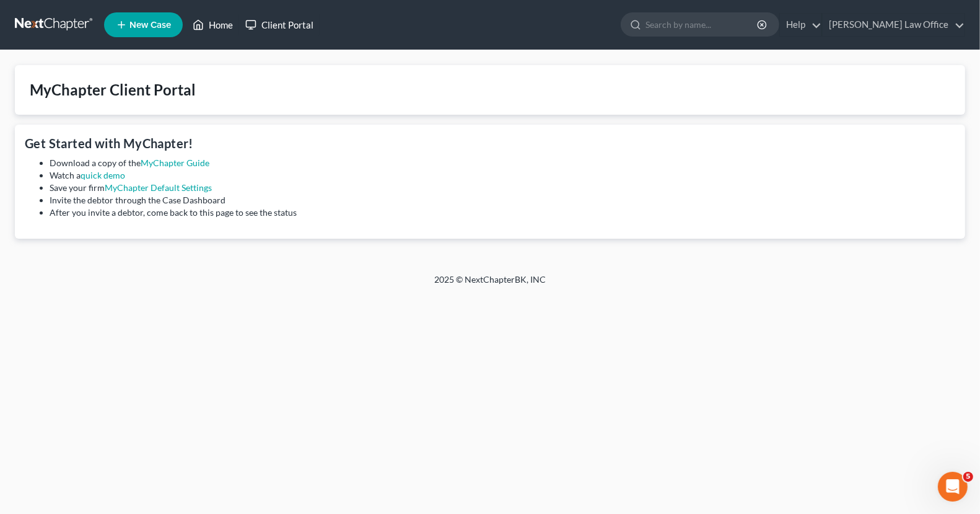 Image resolution: width=980 pixels, height=514 pixels. Describe the element at coordinates (103, 175) in the screenshot. I see `a: quick demo` at that location.